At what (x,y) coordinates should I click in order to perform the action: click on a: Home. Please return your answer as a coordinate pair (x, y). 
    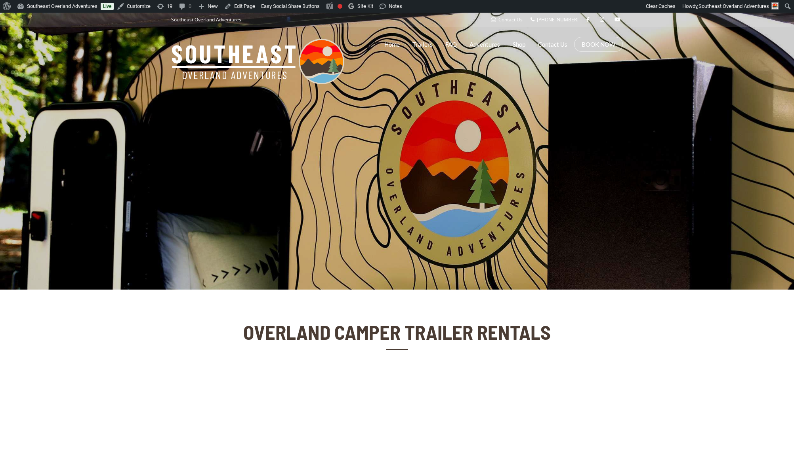
    Looking at the image, I should click on (392, 44).